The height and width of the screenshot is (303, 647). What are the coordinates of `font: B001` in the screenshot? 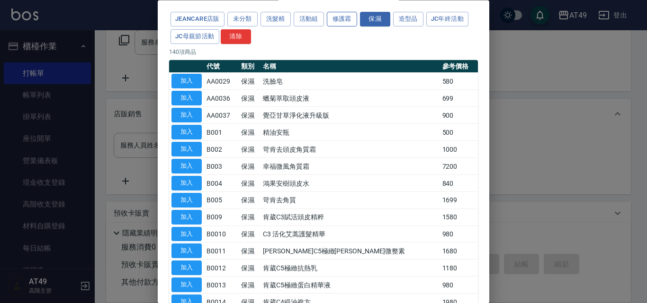 It's located at (214, 133).